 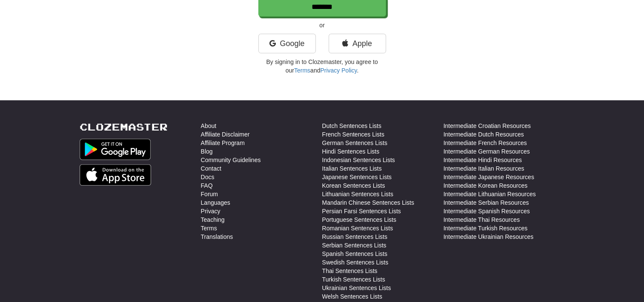 I want to click on a: Hindi Sentences Lists, so click(x=351, y=151).